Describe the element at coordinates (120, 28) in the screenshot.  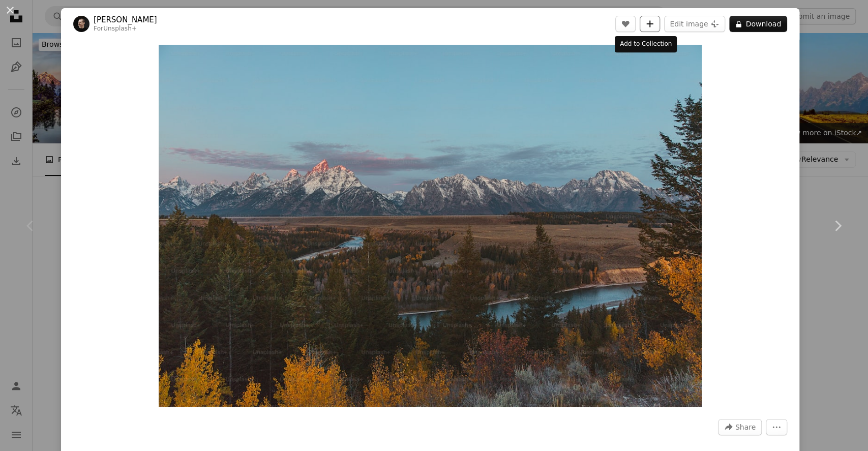
I see `a: Unsplash+` at that location.